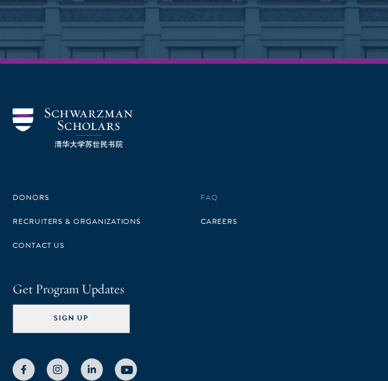 This screenshot has width=388, height=381. What do you see at coordinates (76, 221) in the screenshot?
I see `a: Recruiters & Organizations` at bounding box center [76, 221].